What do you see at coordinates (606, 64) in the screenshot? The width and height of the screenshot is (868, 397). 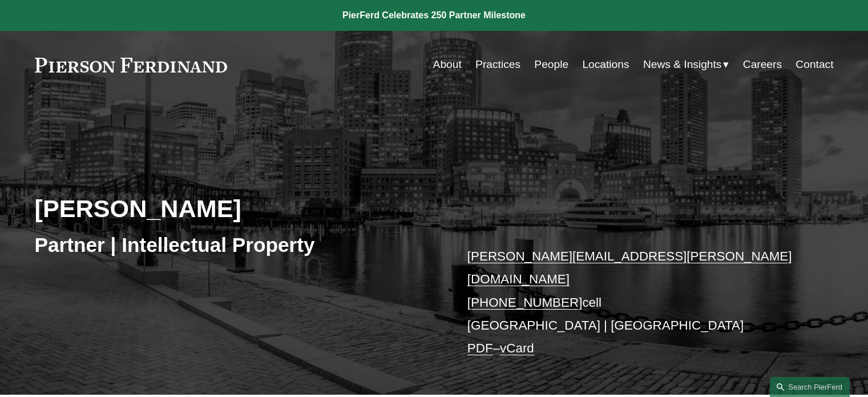 I see `a: Locations` at bounding box center [606, 64].